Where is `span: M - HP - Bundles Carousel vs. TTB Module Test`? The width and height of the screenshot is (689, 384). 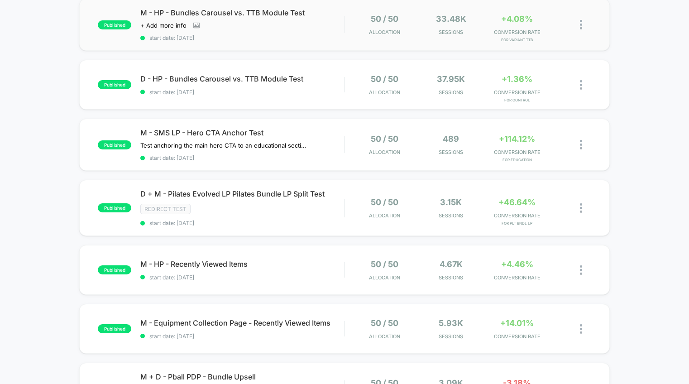 span: M - HP - Bundles Carousel vs. TTB Module Test is located at coordinates (242, 13).